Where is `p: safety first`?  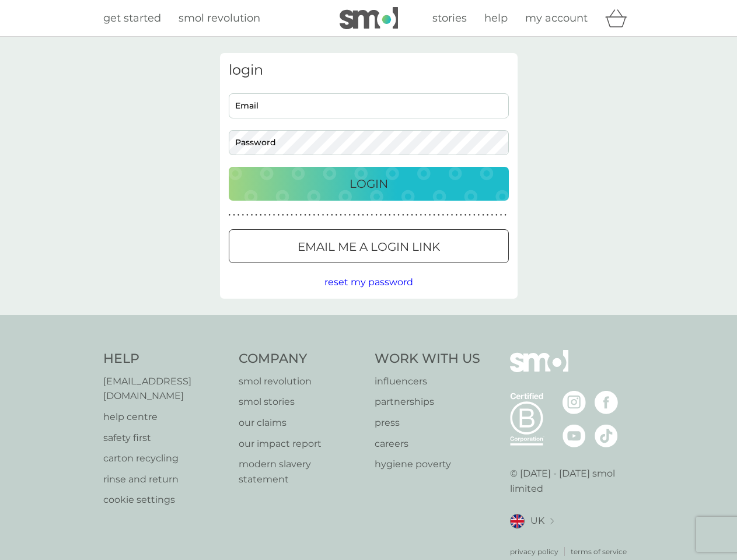 p: safety first is located at coordinates (165, 438).